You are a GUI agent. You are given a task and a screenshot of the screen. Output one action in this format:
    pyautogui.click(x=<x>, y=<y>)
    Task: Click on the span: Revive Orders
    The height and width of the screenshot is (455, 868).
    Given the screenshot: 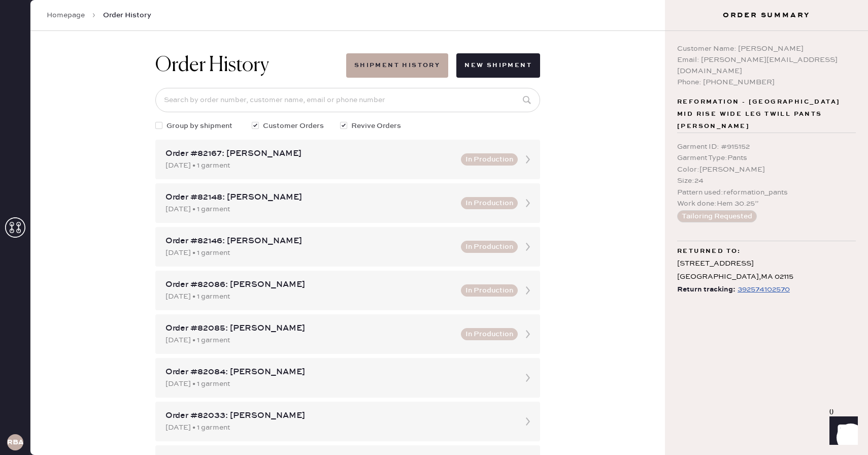 What is the action you would take?
    pyautogui.click(x=376, y=126)
    